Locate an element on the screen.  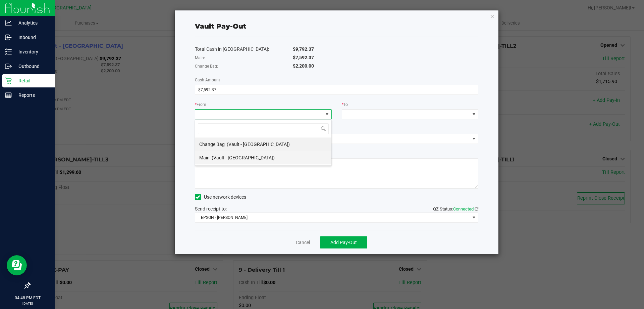
span: Change Bag is located at coordinates (212, 144).